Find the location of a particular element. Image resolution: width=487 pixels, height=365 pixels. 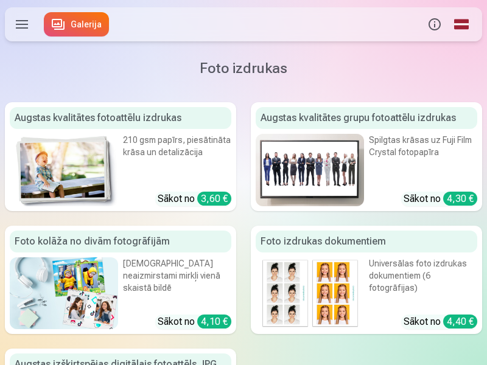

div: Augstas kvalitātes fotoattēlu izdrukas is located at coordinates (121, 118).